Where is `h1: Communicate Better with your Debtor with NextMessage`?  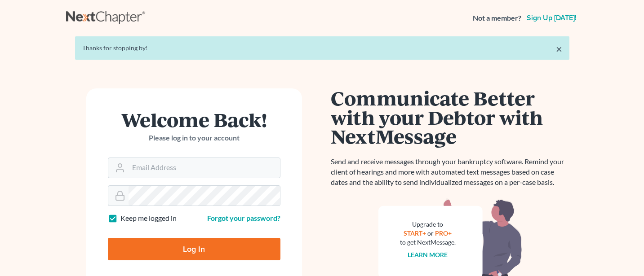 h1: Communicate Better with your Debtor with NextMessage is located at coordinates (450, 117).